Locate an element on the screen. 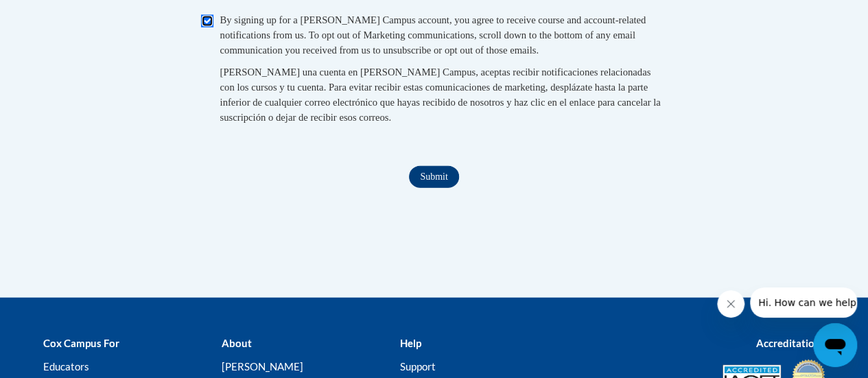  b: Help is located at coordinates (410, 343).